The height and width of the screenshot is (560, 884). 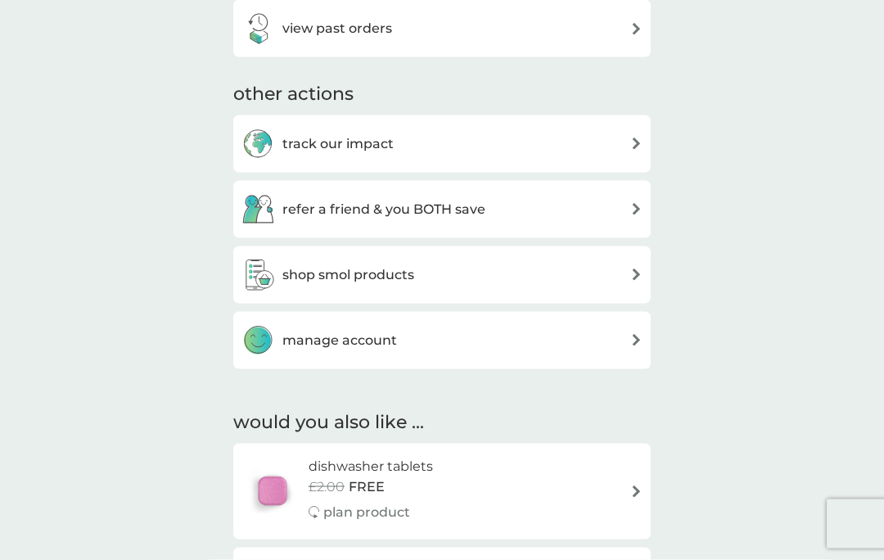 I want to click on h3: track our impact, so click(x=338, y=144).